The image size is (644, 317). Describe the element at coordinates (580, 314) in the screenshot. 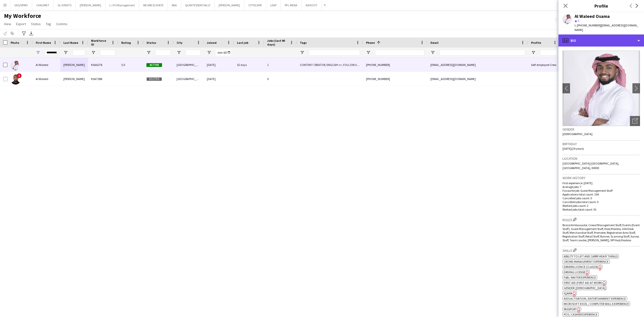

I see `span: POS / Cashier experience` at that location.